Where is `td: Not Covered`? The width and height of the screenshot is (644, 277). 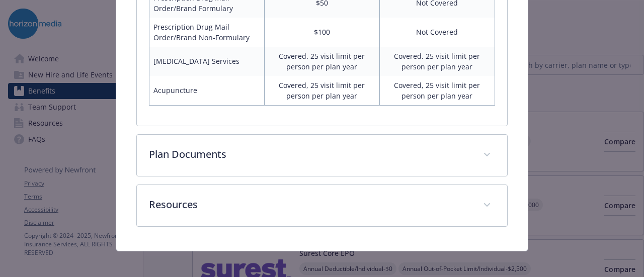
td: Not Covered is located at coordinates (437, 32).